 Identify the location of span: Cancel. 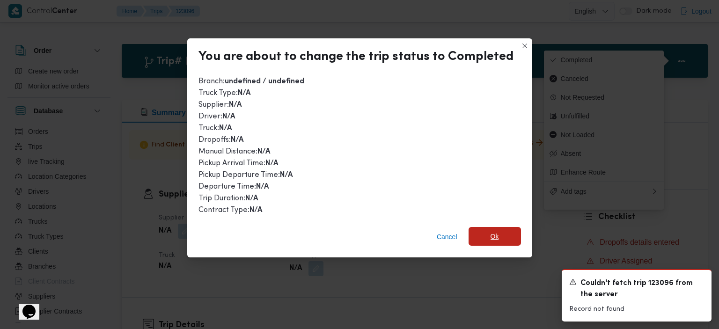
(447, 237).